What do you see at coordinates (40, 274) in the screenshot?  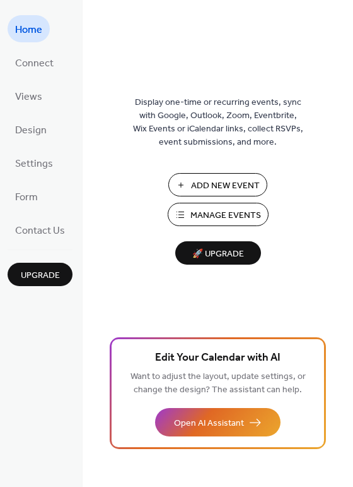 I see `button: Upgrade` at bounding box center [40, 274].